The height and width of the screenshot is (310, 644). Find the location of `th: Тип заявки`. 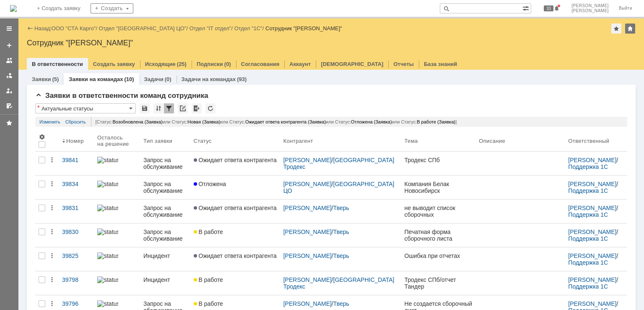

th: Тип заявки is located at coordinates (165, 141).